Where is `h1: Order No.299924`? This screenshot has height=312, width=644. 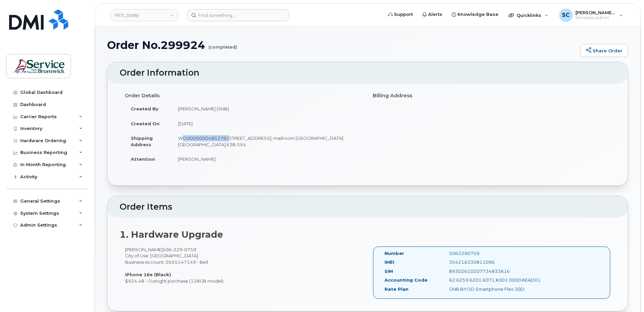 h1: Order No.299924 is located at coordinates (342, 45).